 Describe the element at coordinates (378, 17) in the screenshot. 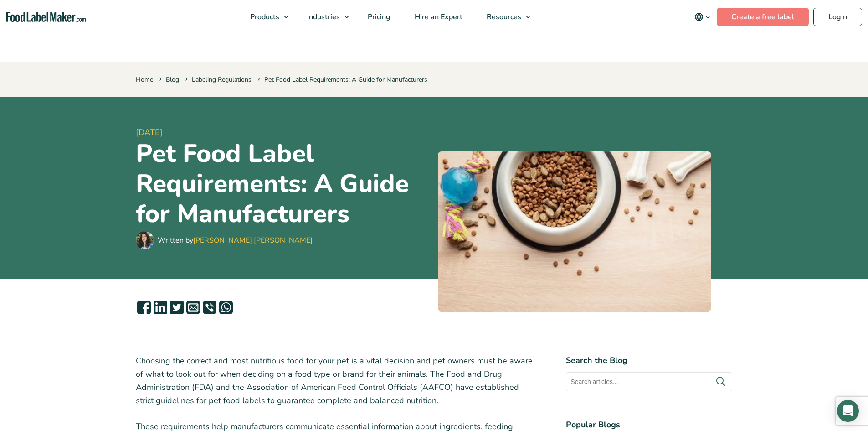

I see `span: Pricing` at that location.